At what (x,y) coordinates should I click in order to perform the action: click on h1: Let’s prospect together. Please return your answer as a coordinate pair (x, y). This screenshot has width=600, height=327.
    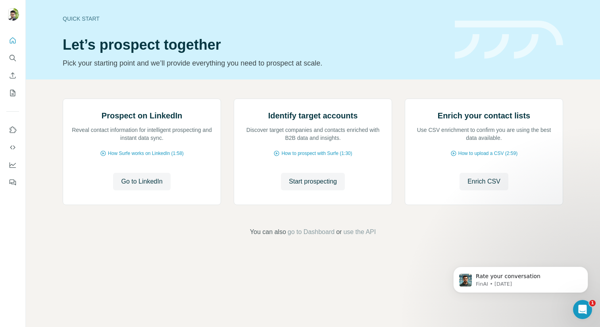
    Looking at the image, I should click on (254, 45).